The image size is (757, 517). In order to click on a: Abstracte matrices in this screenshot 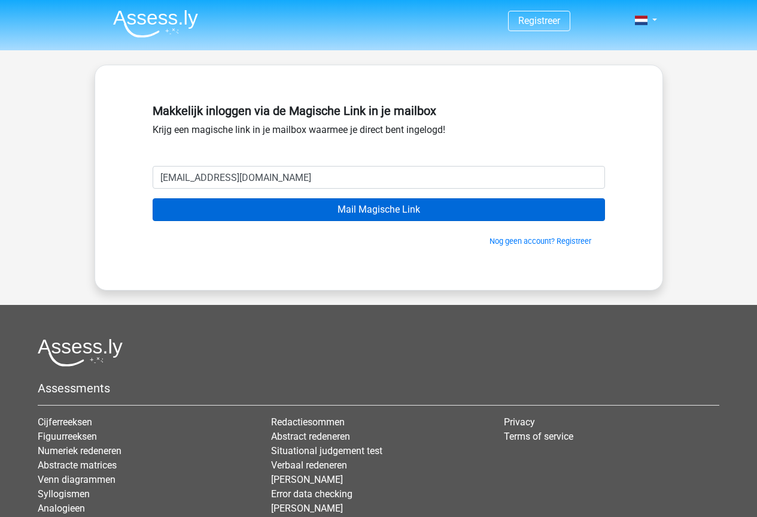, I will do `click(77, 465)`.